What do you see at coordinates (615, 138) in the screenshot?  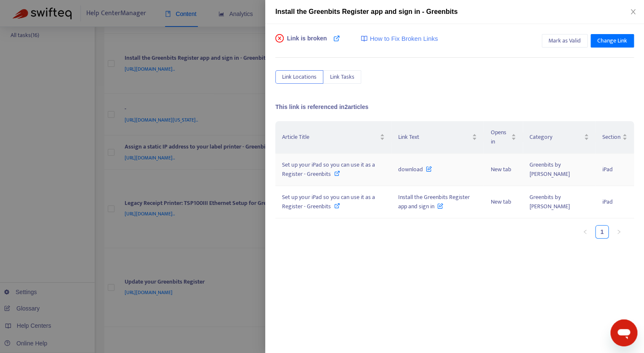 I see `th: Section` at bounding box center [615, 138].